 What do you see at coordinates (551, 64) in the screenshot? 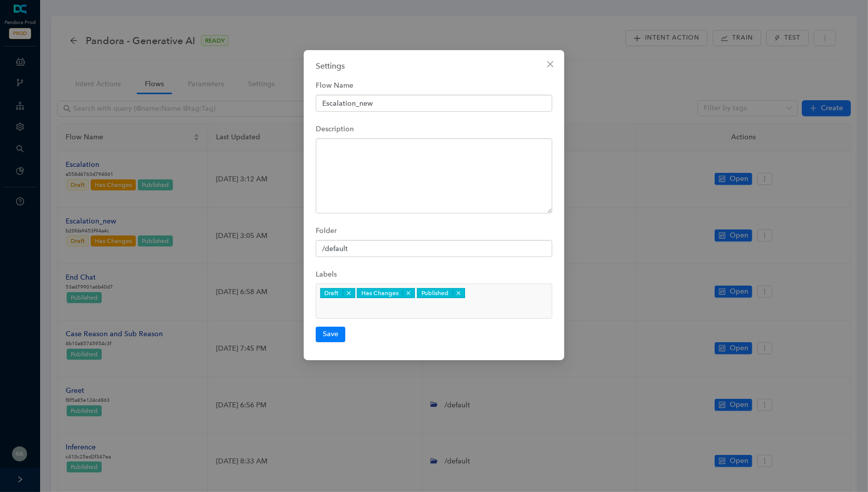
I see `span: close` at bounding box center [551, 64].